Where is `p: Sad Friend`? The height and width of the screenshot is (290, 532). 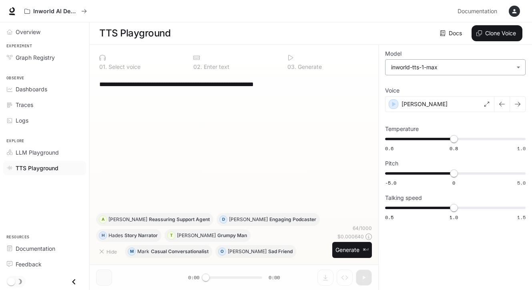 p: Sad Friend is located at coordinates (280, 252).